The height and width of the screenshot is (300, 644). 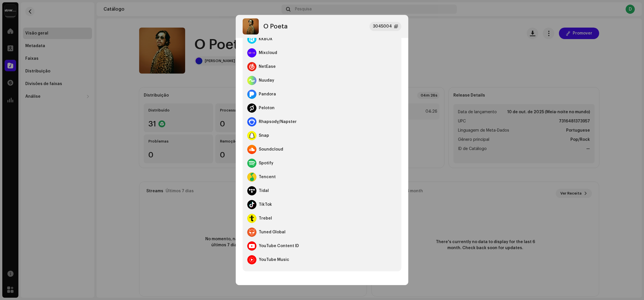 I want to click on div: YouTube Content ID, so click(x=279, y=246).